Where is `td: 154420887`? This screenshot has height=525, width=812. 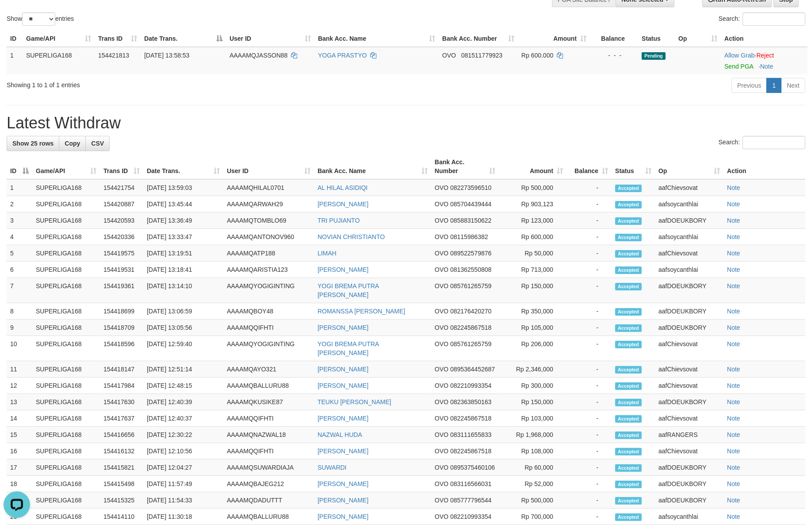 td: 154420887 is located at coordinates (122, 204).